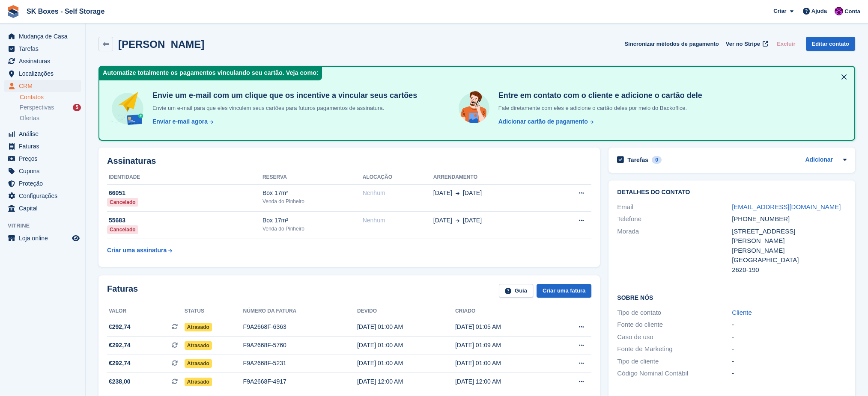  What do you see at coordinates (779, 11) in the screenshot?
I see `span: Criar` at bounding box center [779, 11].